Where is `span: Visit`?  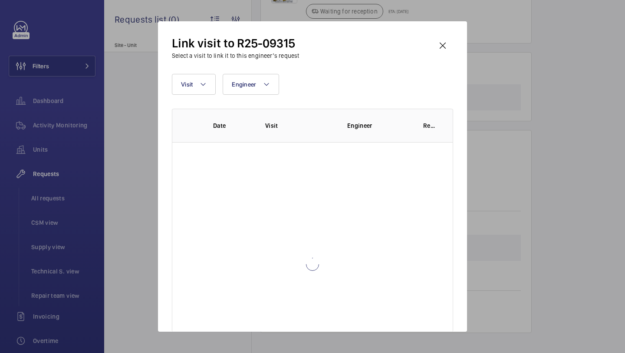 span: Visit is located at coordinates (187, 84).